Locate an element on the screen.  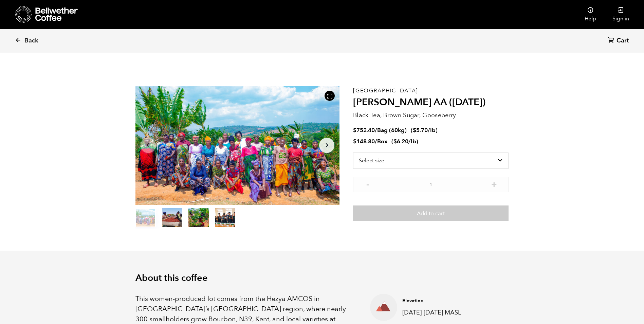
bdi: 752.40 is located at coordinates (364, 130).